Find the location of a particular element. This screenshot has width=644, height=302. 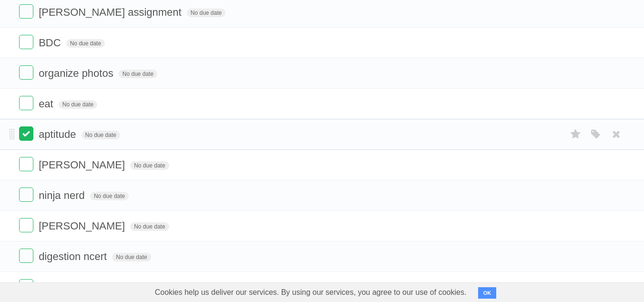

span: ninja nerd is located at coordinates (63, 195).